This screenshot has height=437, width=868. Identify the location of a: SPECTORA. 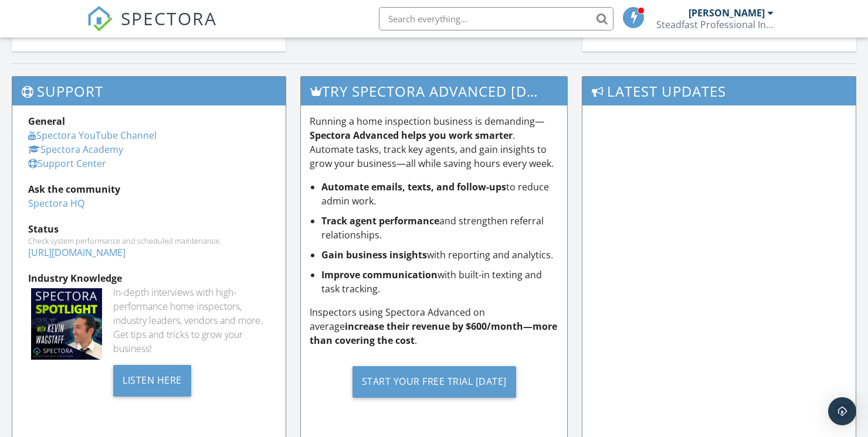
(152, 28).